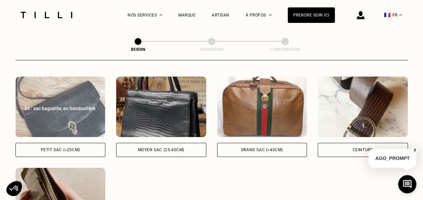  Describe the element at coordinates (46, 15) in the screenshot. I see `a: Logo du service de couturière Tilli` at that location.